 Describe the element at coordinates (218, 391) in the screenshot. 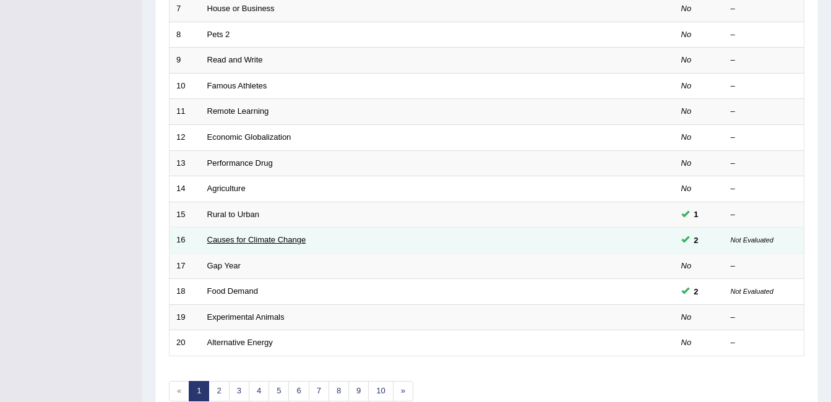

I see `a: 2` at that location.